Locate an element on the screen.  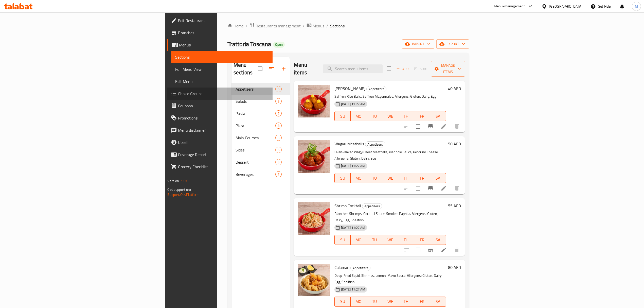
span: Sides is located at coordinates (256, 150).